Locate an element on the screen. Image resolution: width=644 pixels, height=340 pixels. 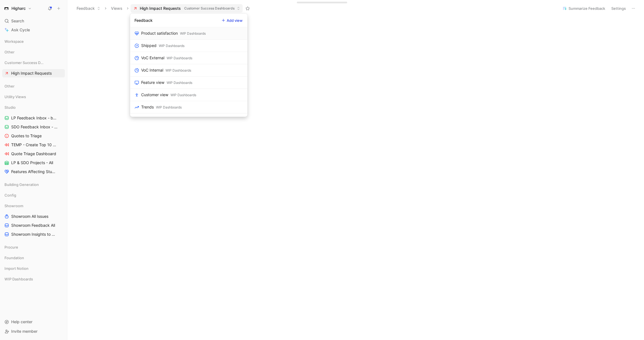
a: TrendsWIP Dashboards is located at coordinates (189, 108).